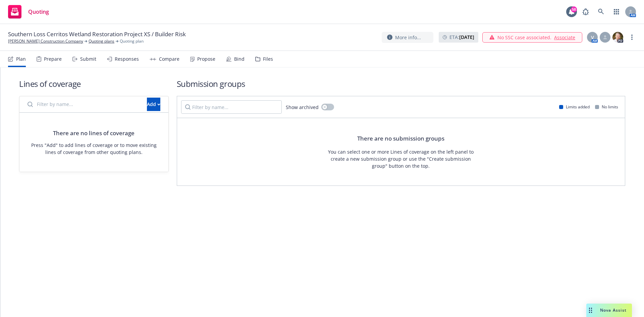  What do you see at coordinates (94, 133) in the screenshot?
I see `span: There are no lines of coverage` at bounding box center [94, 133].